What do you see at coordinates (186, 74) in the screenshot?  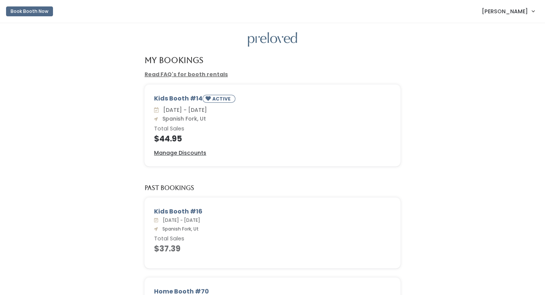 I see `a: Read FAQ's for booth rentals` at bounding box center [186, 74].